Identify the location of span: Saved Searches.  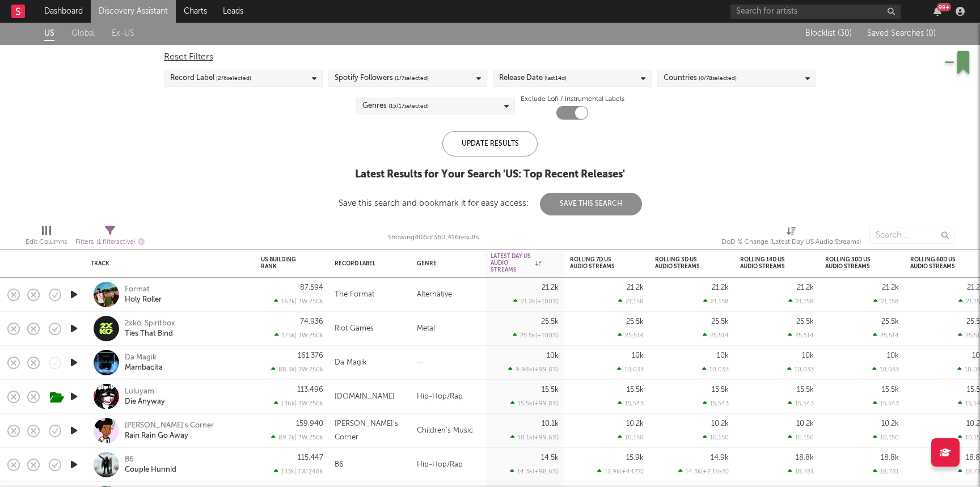
(901, 33).